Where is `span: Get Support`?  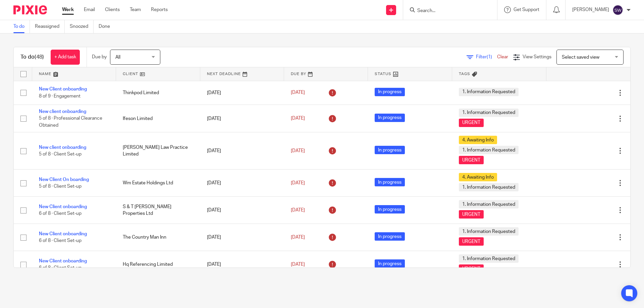
span: Get Support is located at coordinates (526, 10).